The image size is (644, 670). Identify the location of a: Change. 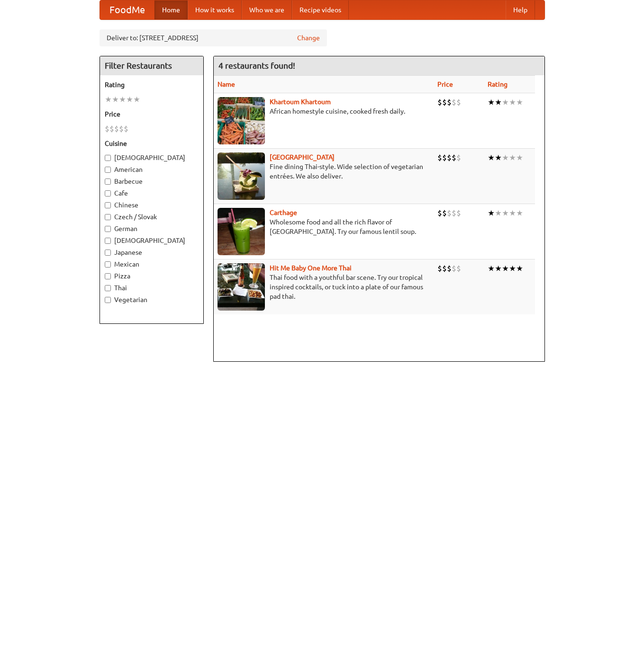
(308, 38).